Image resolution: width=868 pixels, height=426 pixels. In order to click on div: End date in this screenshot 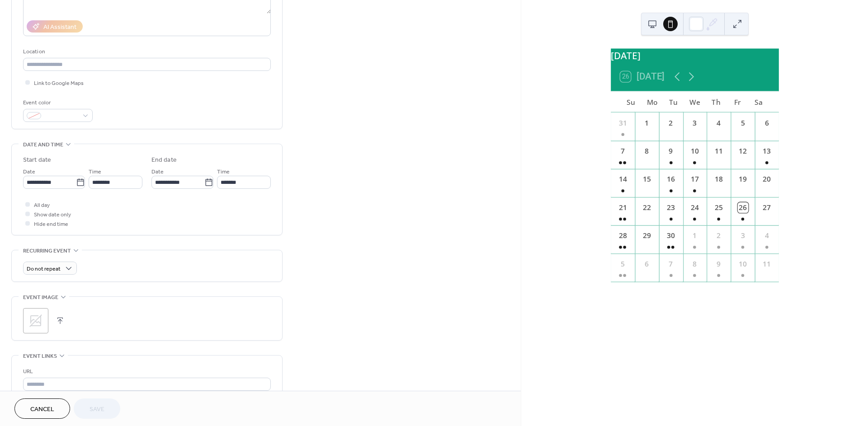, I will do `click(164, 160)`.